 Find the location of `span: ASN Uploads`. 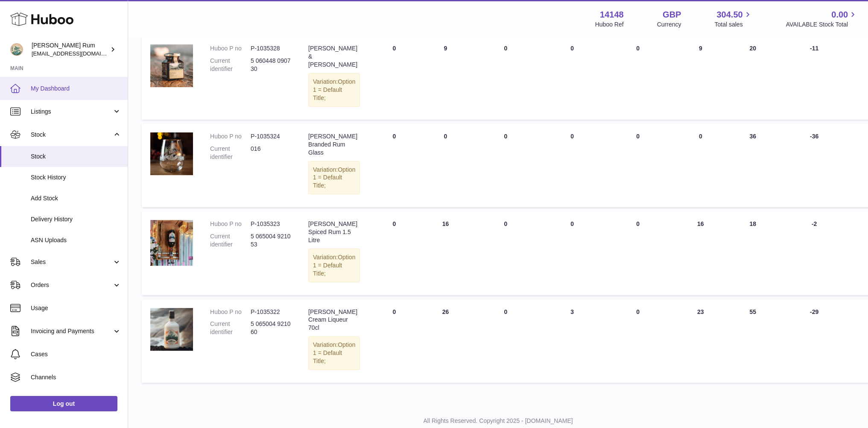

span: ASN Uploads is located at coordinates (76, 240).